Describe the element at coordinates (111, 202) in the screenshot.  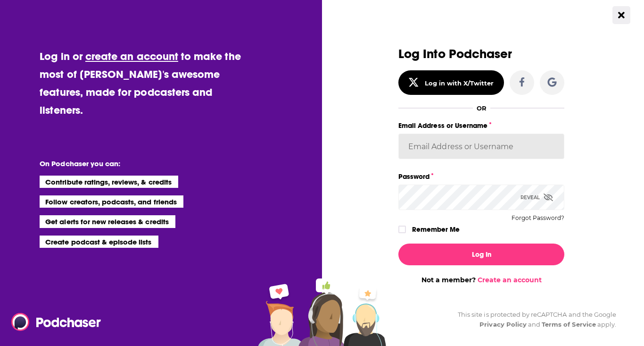
I see `li: Follow creators, podcasts, and friends` at that location.